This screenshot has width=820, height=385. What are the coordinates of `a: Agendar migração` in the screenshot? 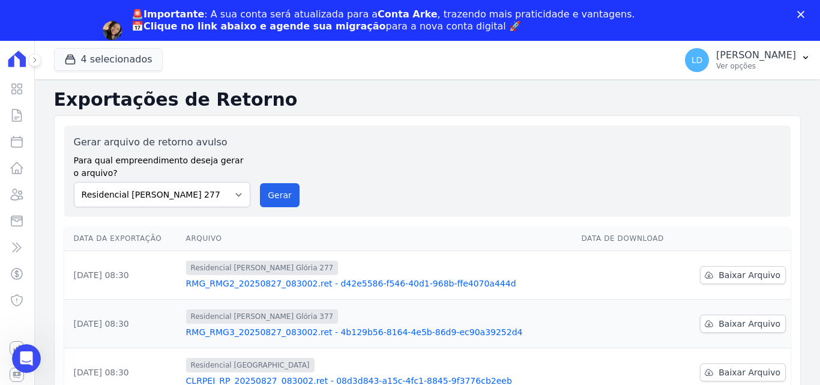 It's located at (181, 46).